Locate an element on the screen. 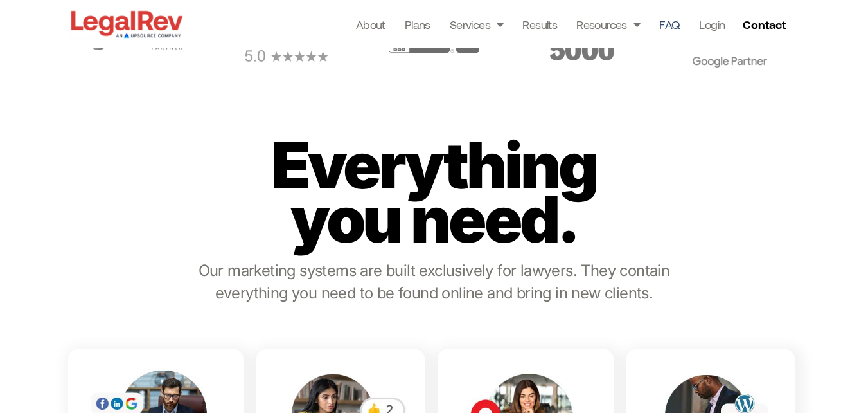 The height and width of the screenshot is (413, 868). p: Everything you need. is located at coordinates (434, 192).